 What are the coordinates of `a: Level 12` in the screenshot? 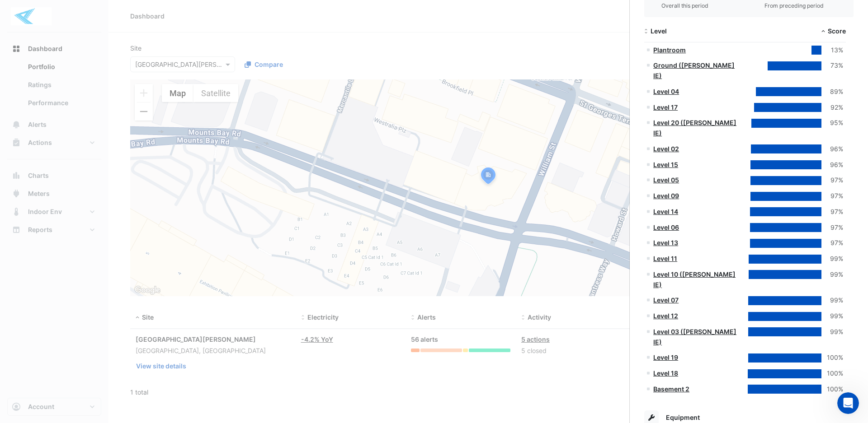 It's located at (665, 316).